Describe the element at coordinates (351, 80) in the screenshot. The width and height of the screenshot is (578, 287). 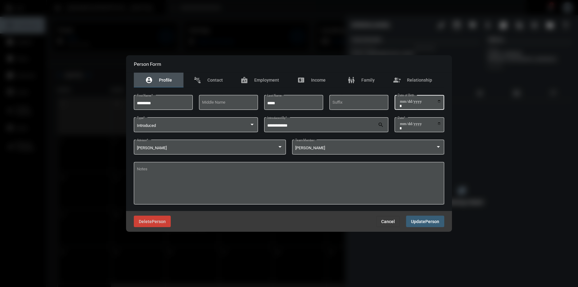
I see `mat-icon: family_restroom` at that location.